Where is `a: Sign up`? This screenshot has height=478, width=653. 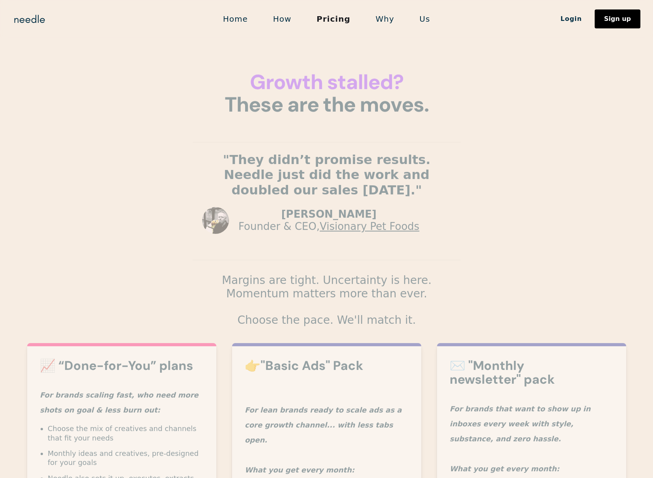
a: Sign up is located at coordinates (618, 19).